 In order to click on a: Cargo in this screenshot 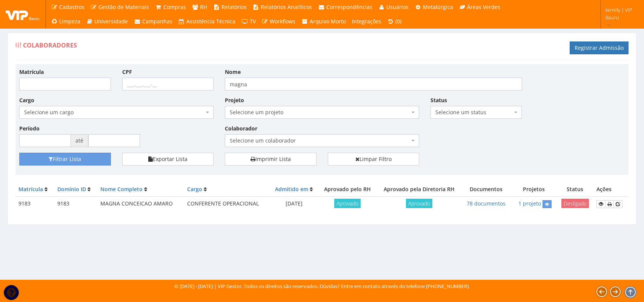, I will do `click(195, 189)`.